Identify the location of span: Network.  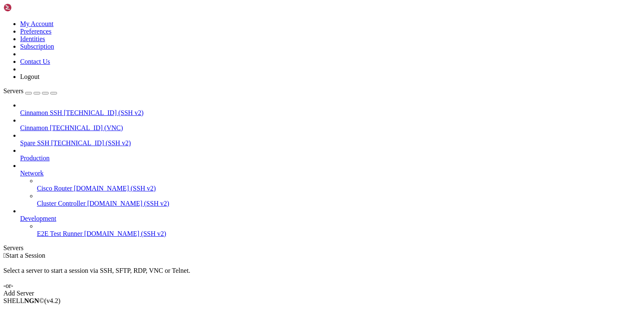
(32, 173).